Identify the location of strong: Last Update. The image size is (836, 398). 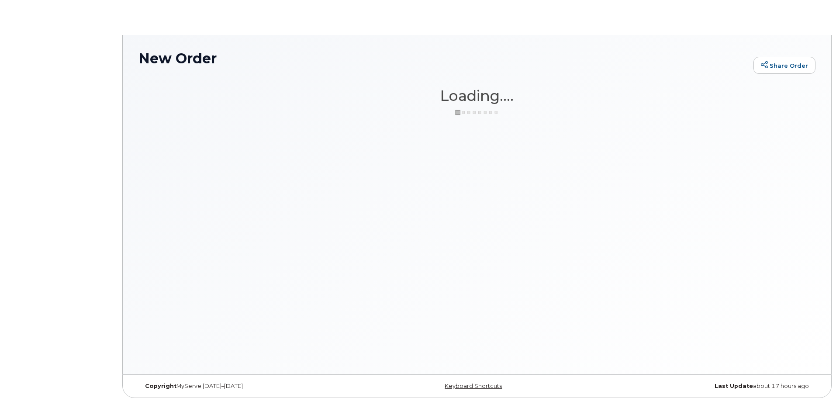
(734, 386).